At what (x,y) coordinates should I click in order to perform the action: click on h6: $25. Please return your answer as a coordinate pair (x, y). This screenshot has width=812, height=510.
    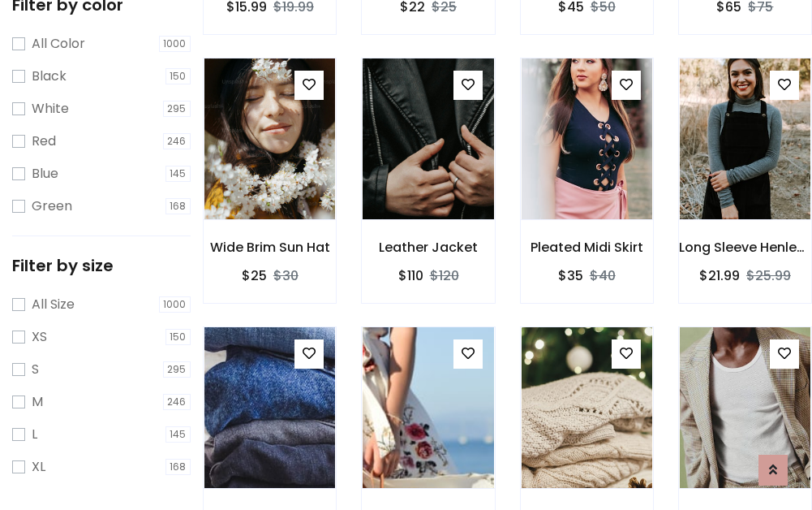
    Looking at the image, I should click on (254, 276).